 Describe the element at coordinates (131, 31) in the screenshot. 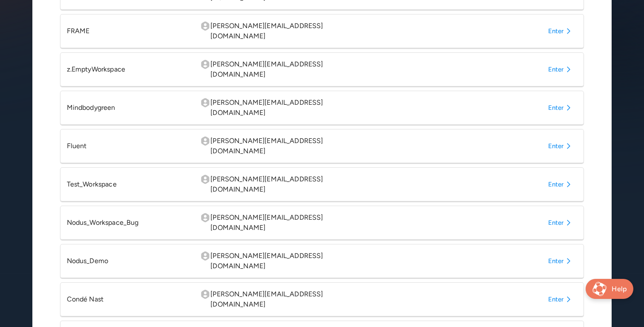

I see `p: FRAME` at that location.